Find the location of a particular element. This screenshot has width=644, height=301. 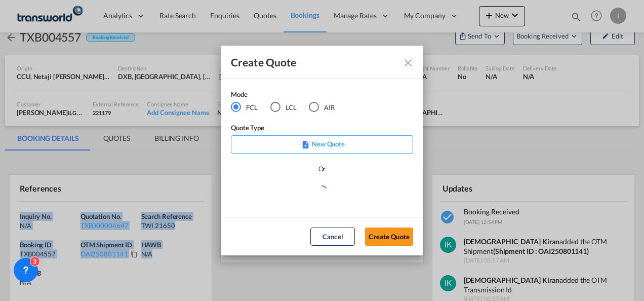

md-radio-button: FCL is located at coordinates (244, 108).